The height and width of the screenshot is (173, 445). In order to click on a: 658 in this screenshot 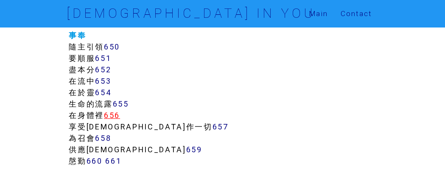, I will do `click(103, 138)`.